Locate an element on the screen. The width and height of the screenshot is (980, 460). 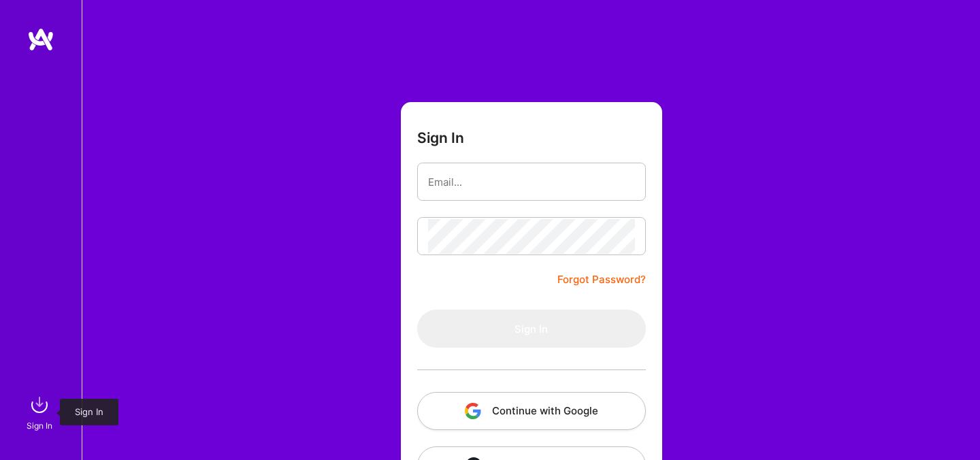
div: Sign In is located at coordinates (40, 425).